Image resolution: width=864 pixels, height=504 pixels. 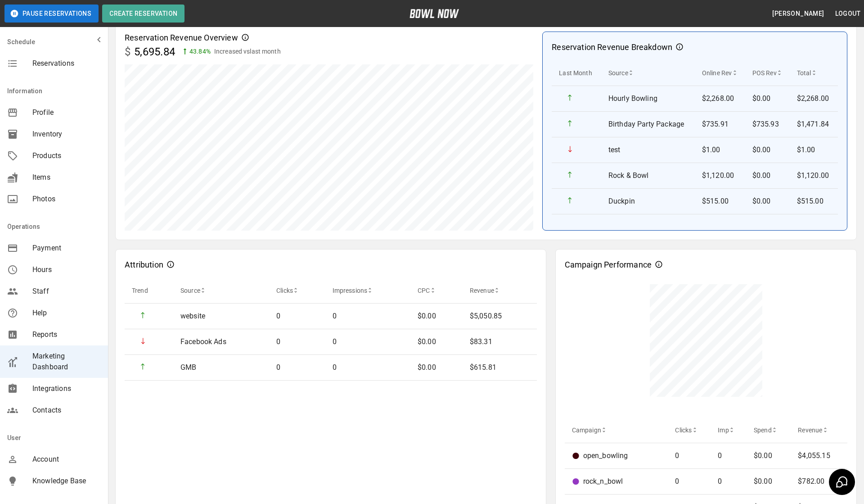 I want to click on p: $1,471.84, so click(x=814, y=124).